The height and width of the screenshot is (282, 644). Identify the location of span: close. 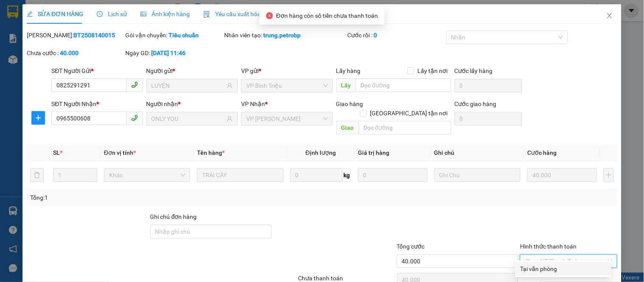
(609, 15).